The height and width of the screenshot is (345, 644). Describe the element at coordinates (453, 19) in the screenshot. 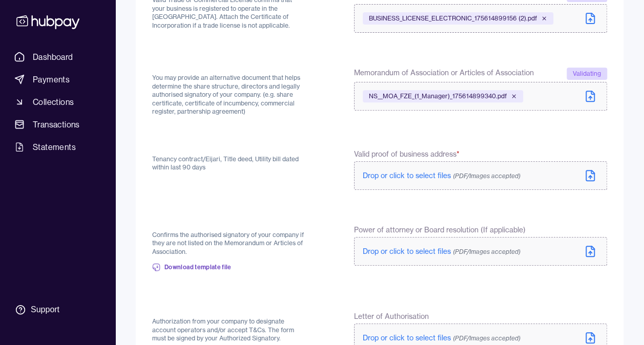

I see `span: BUSINESS_LICENSE_ELECTRONIC_175614899156 (2).pdf` at that location.